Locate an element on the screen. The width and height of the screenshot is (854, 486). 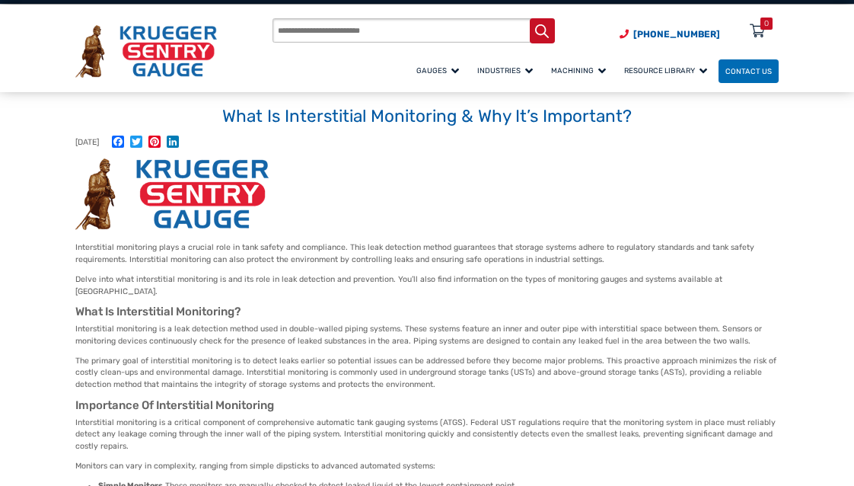
a: Phone Number (920) 434-8860 is located at coordinates (670, 34).